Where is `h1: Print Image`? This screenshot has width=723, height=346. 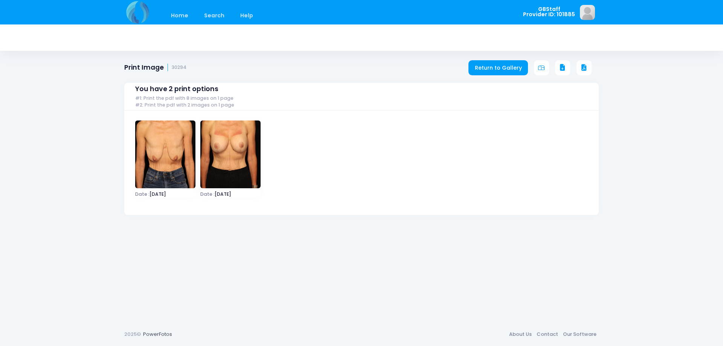 h1: Print Image is located at coordinates (155, 67).